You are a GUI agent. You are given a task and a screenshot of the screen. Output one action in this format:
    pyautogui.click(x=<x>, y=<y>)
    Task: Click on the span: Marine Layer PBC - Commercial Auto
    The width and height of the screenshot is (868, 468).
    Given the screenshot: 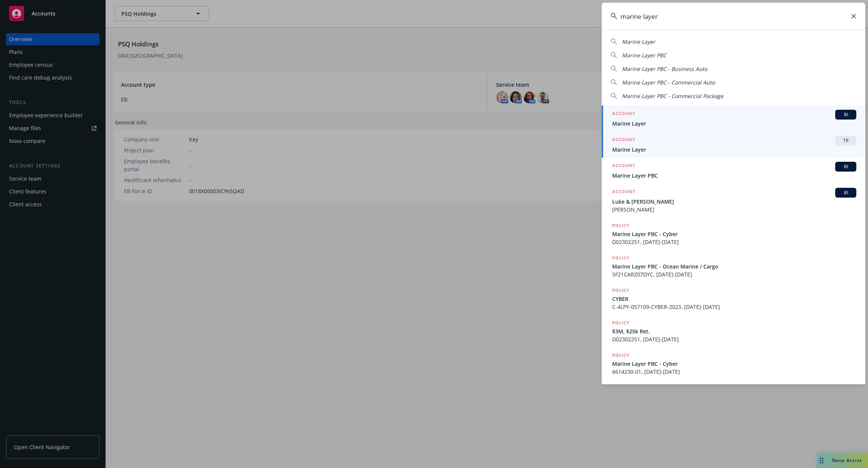 What is the action you would take?
    pyautogui.click(x=668, y=82)
    